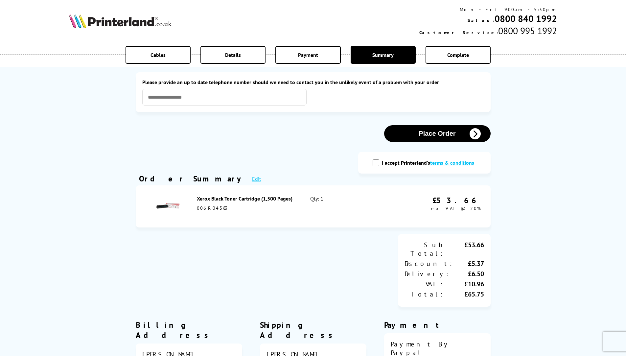  Describe the element at coordinates (481, 20) in the screenshot. I see `span: Sales:` at that location.